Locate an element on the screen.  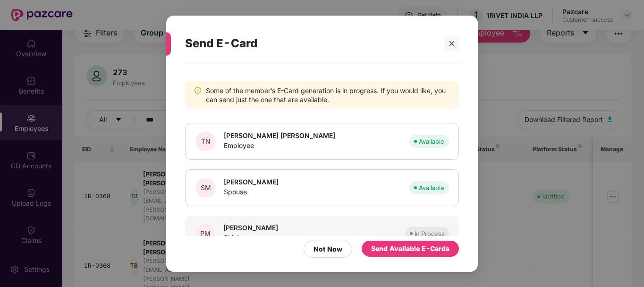
div: SM is located at coordinates (205, 187).